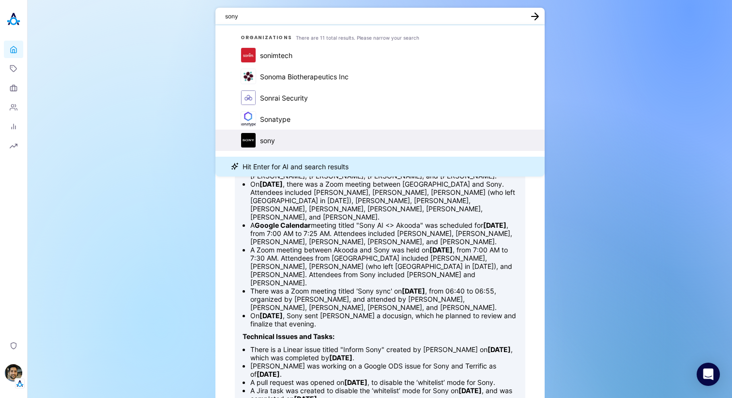 This screenshot has width=732, height=398. What do you see at coordinates (380, 98) in the screenshot?
I see `button: Sonrai SecuritySonrai Security` at bounding box center [380, 98].